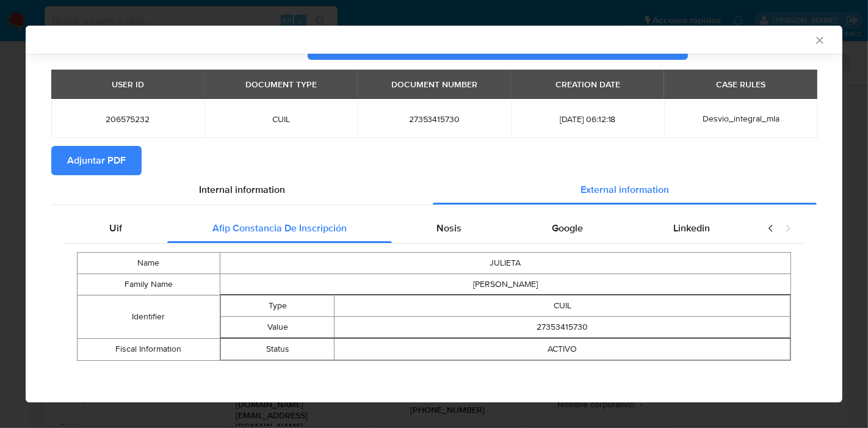  Describe the element at coordinates (280, 227) in the screenshot. I see `span: Afip Constancia De Inscripción` at that location.